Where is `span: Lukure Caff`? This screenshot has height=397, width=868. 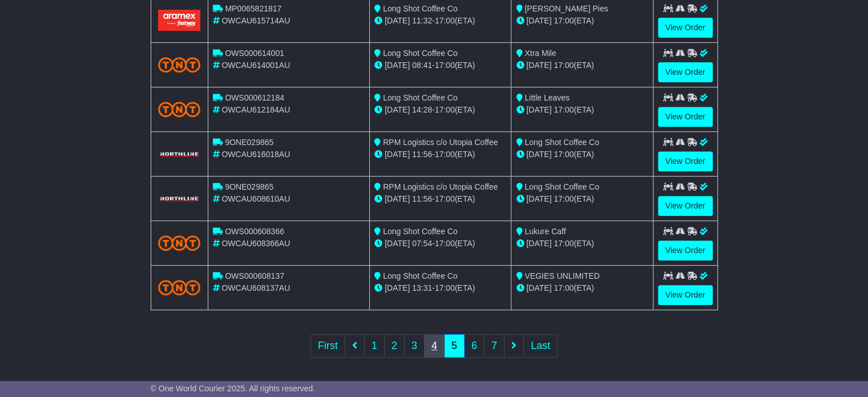
span: Lukure Caff is located at coordinates (545, 231).